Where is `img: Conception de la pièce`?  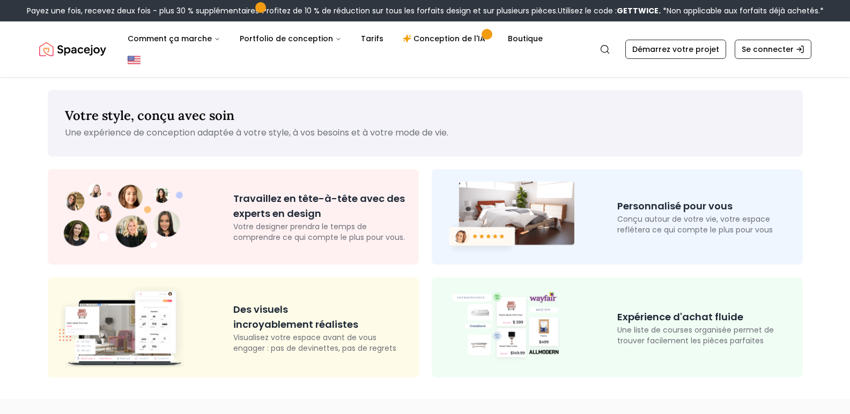
img: Conception de la pièce is located at coordinates (507, 217).